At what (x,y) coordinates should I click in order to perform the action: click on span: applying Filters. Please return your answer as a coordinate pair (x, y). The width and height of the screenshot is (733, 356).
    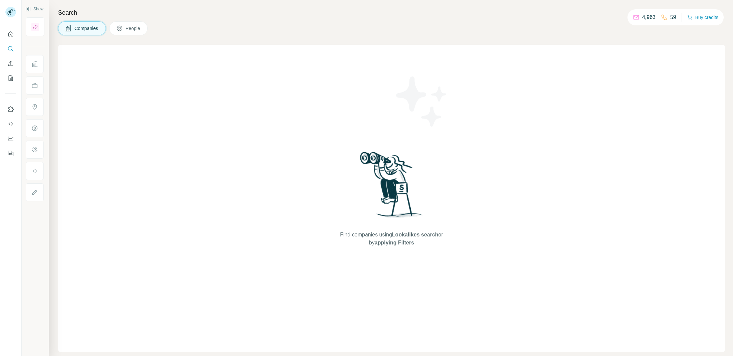
    Looking at the image, I should click on (394, 242).